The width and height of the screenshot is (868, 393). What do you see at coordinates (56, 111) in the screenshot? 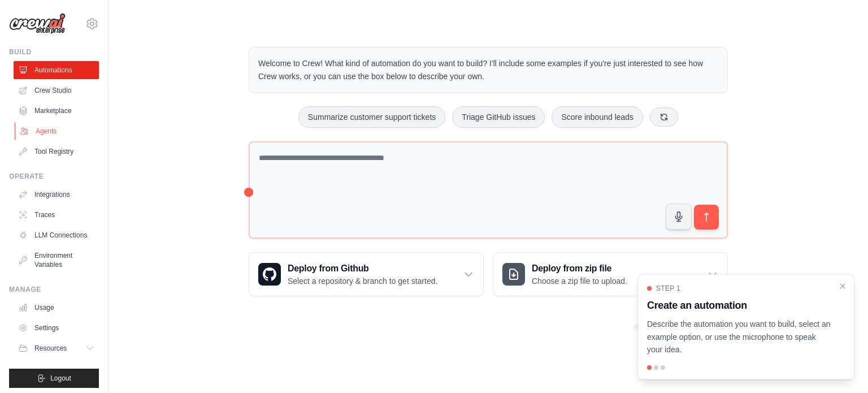
I see `a: Marketplace` at bounding box center [56, 111].